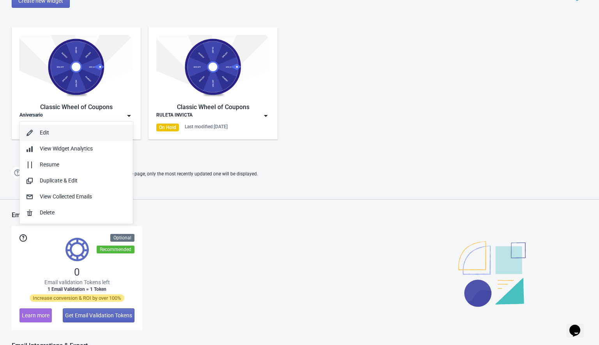 The height and width of the screenshot is (345, 599). Describe the element at coordinates (174, 116) in the screenshot. I see `div: RULETA INVICTA` at that location.